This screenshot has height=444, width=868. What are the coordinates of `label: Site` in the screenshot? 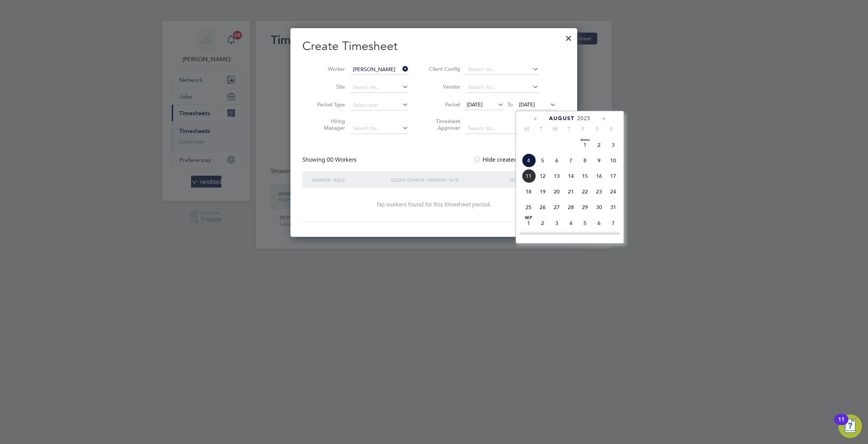 It's located at (328, 86).